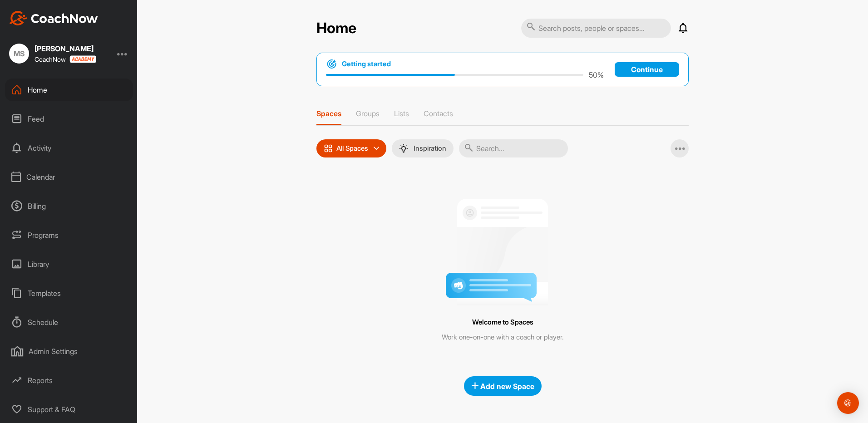 The image size is (868, 423). What do you see at coordinates (69, 351) in the screenshot?
I see `div: Admin Settings` at bounding box center [69, 351].